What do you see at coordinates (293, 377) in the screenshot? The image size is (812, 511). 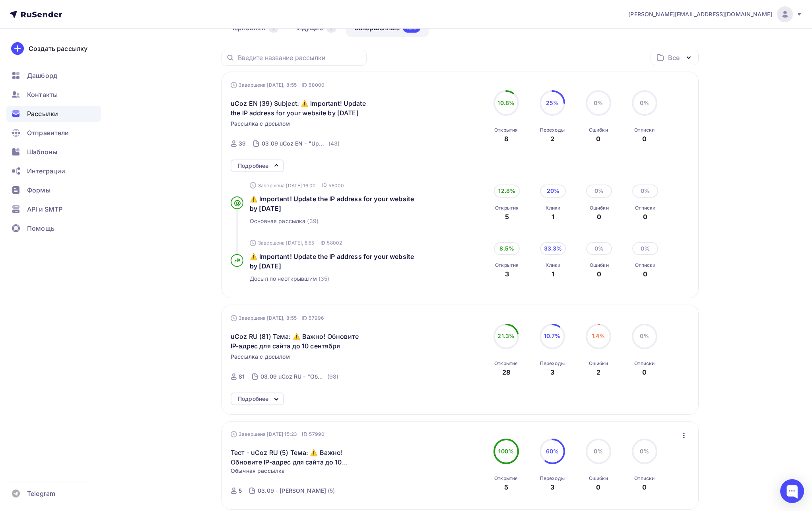 I see `div: 03.09 uCoz RU - "Обновите IP-адрес для сайта"` at bounding box center [293, 377].